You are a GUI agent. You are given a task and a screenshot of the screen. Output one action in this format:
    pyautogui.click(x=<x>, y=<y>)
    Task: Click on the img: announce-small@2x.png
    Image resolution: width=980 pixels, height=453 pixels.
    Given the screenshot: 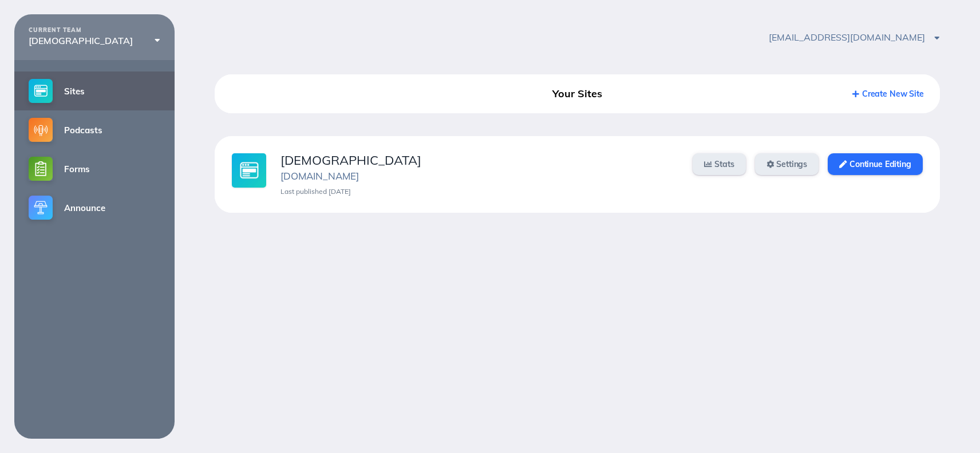 What is the action you would take?
    pyautogui.click(x=40, y=208)
    